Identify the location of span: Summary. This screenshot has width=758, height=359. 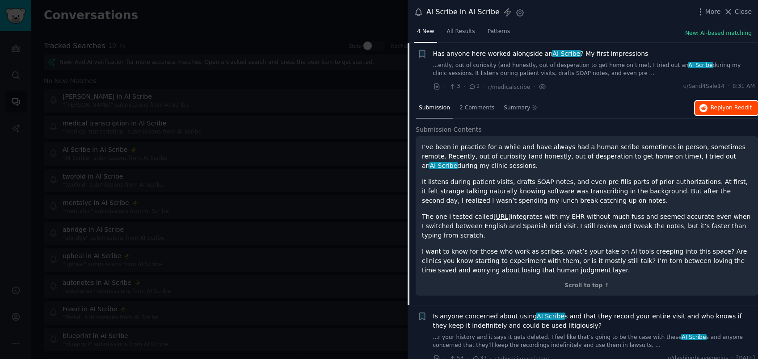
(517, 108).